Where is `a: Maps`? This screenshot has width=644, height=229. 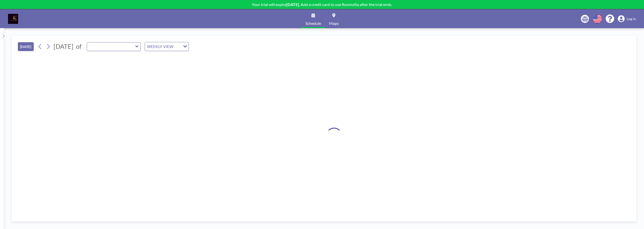
a: Maps is located at coordinates (334, 19).